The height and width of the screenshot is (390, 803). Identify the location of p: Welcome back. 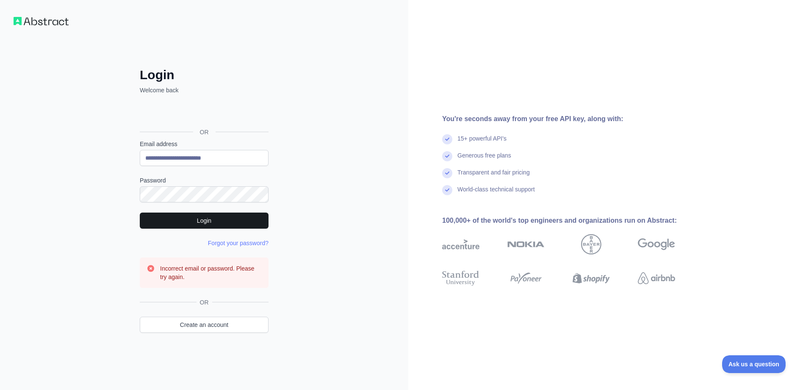
(204, 90).